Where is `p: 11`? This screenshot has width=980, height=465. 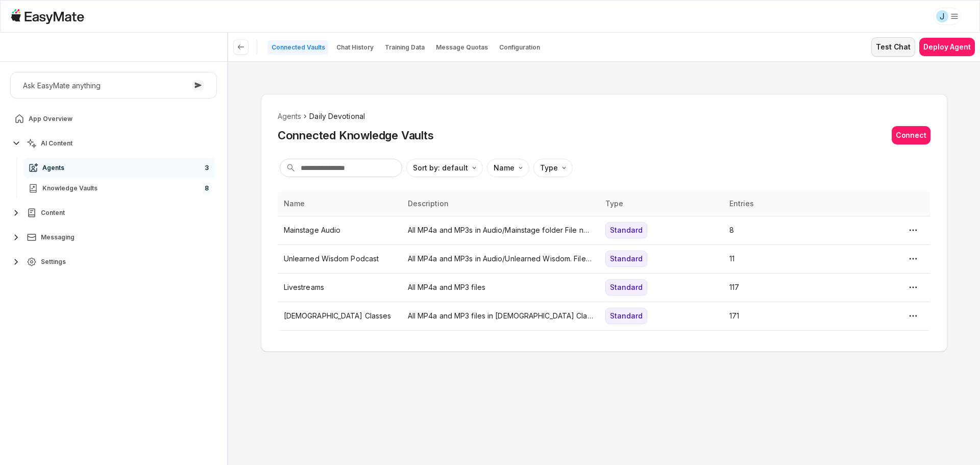 p: 11 is located at coordinates (786, 259).